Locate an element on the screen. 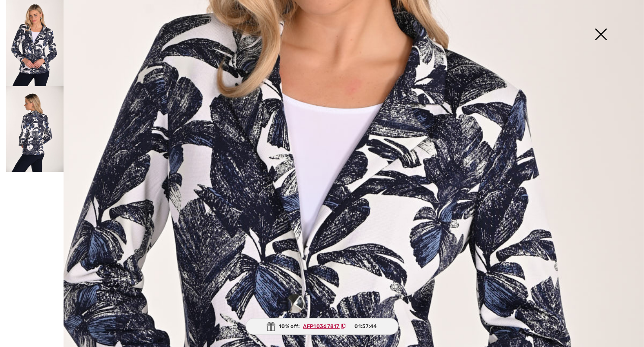  img: Gift.svg is located at coordinates (271, 326).